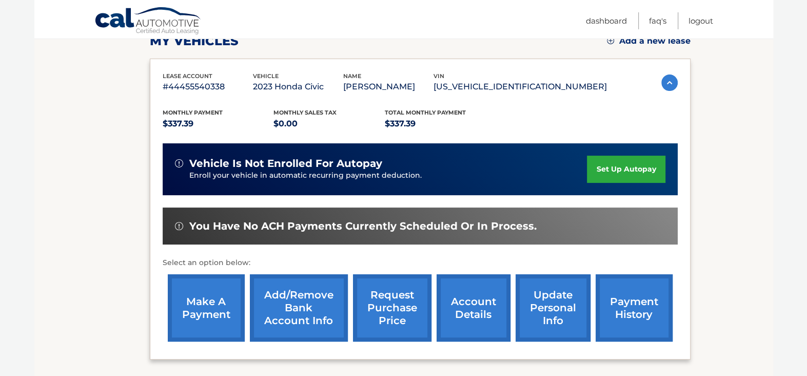  Describe the element at coordinates (192, 112) in the screenshot. I see `span: Monthly Payment` at that location.